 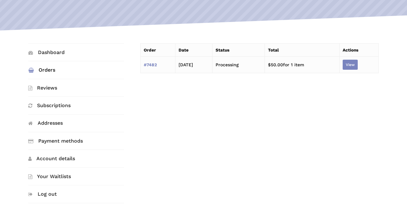 I want to click on a: Your Waitlists, so click(x=76, y=176).